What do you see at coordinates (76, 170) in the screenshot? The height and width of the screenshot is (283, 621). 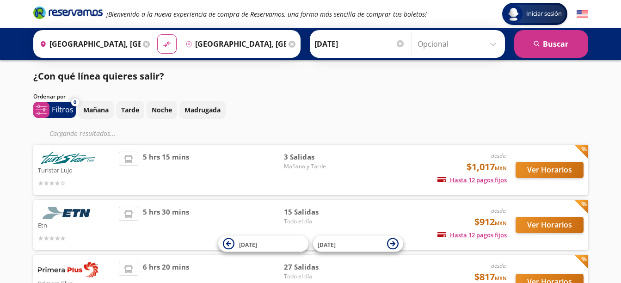 I see `p: Turistar Lujo` at bounding box center [76, 170].